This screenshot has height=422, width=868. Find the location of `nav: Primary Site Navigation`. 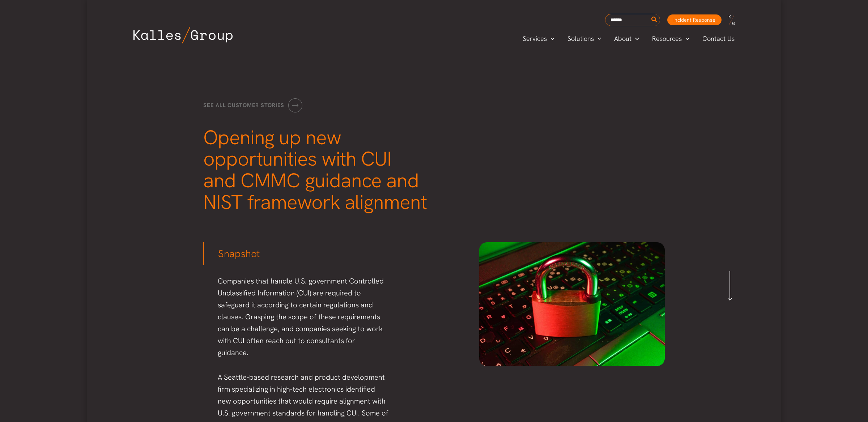

nav: Primary Site Navigation is located at coordinates (629, 39).